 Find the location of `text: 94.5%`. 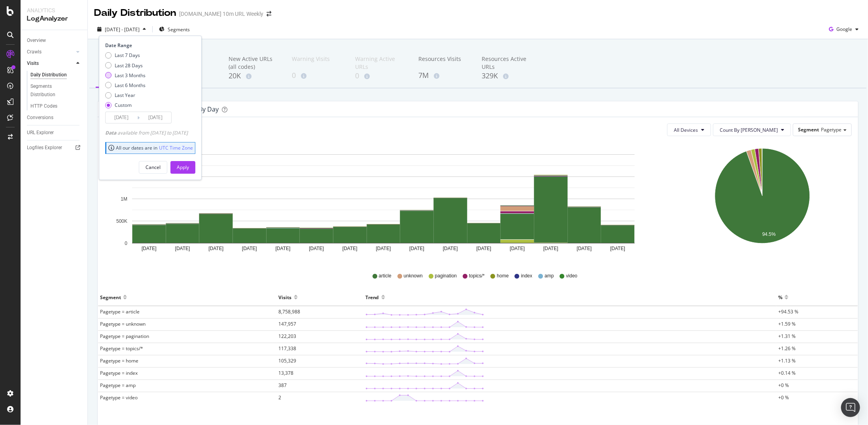

text: 94.5% is located at coordinates (769, 234).